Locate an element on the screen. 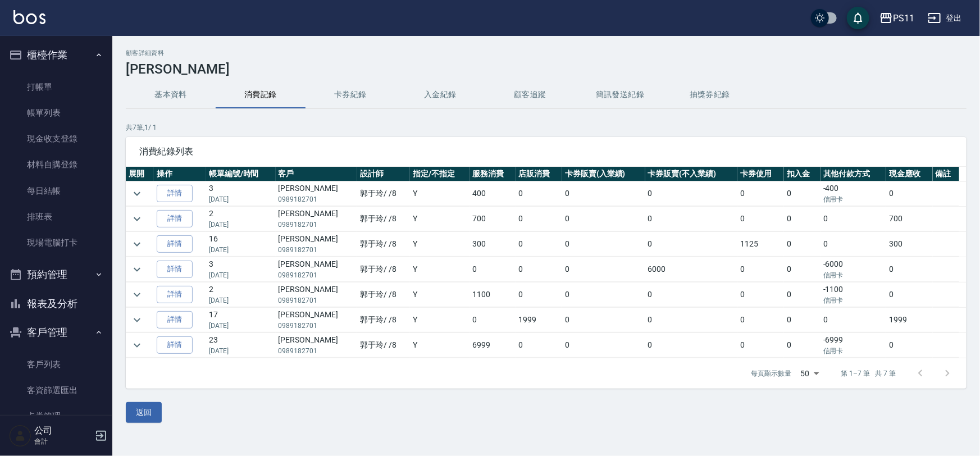 The image size is (980, 456). button: 登出 is located at coordinates (944, 18).